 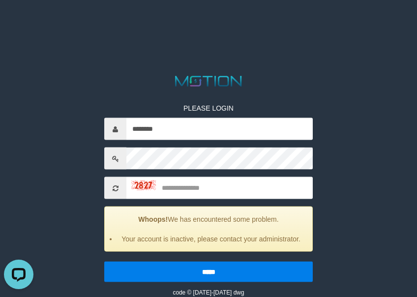 What do you see at coordinates (153, 219) in the screenshot?
I see `strong: Whoops!` at bounding box center [153, 219].